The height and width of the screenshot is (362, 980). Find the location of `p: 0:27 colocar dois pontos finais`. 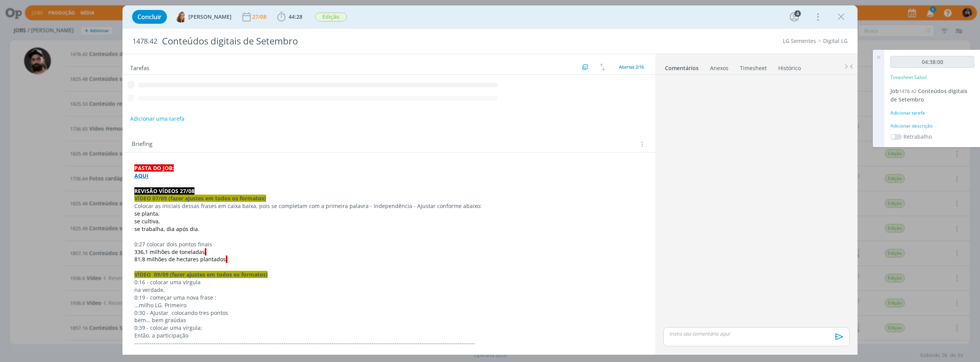

p: 0:27 colocar dois pontos finais is located at coordinates (389, 245).